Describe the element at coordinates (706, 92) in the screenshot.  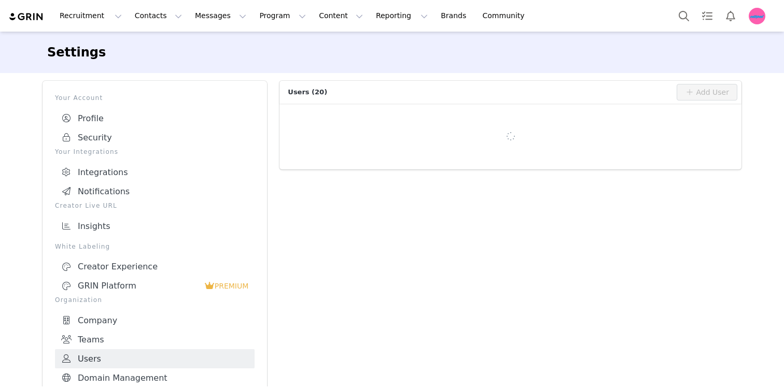
I see `button: Add User` at that location.